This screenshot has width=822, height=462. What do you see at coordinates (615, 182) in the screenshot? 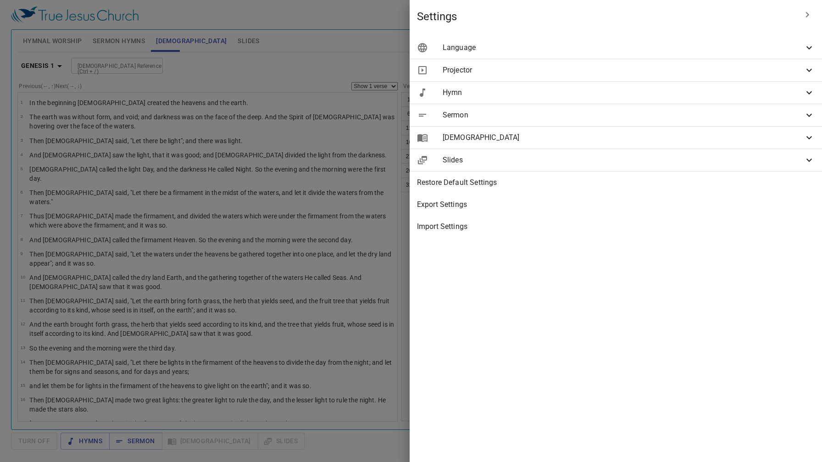
I see `span: Restore Default Settings` at bounding box center [615, 182].